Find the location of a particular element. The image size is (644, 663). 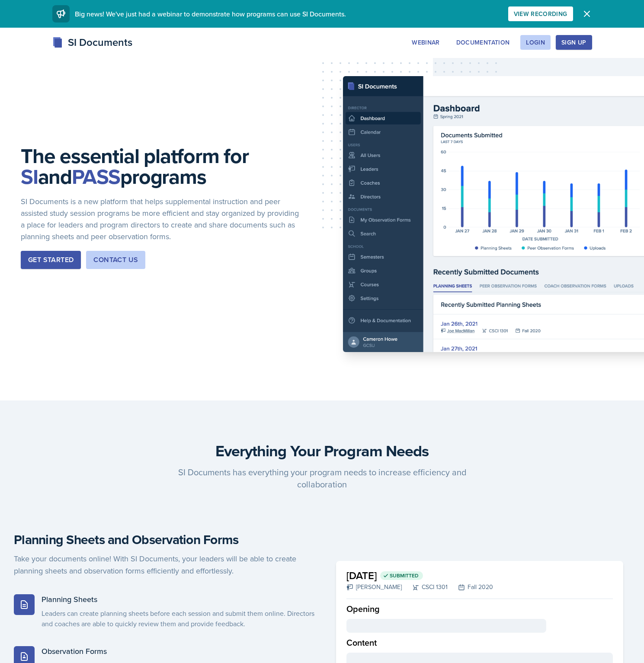

span: Submitted is located at coordinates (404, 575).